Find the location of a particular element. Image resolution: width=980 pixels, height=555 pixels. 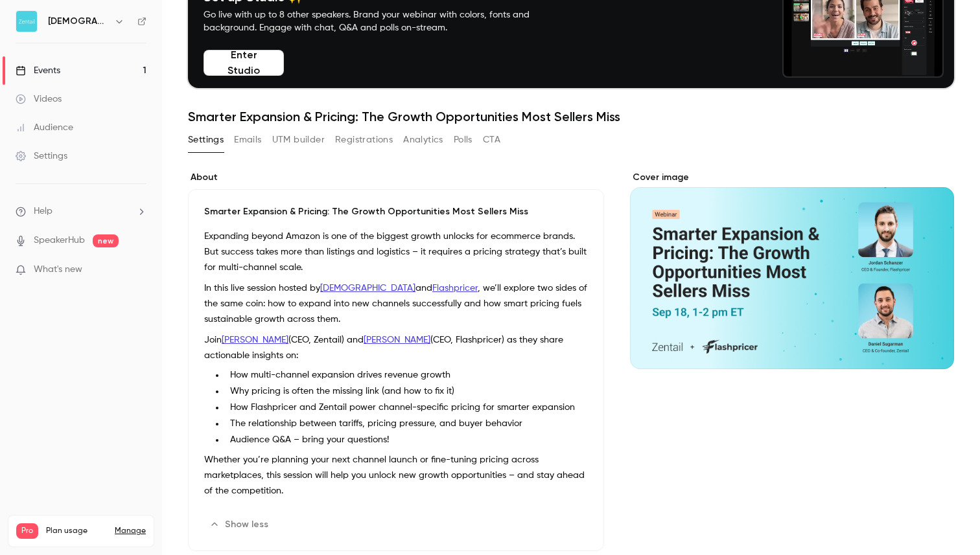

li: Why pricing is often the missing link (and how to fix it) is located at coordinates (407, 391).